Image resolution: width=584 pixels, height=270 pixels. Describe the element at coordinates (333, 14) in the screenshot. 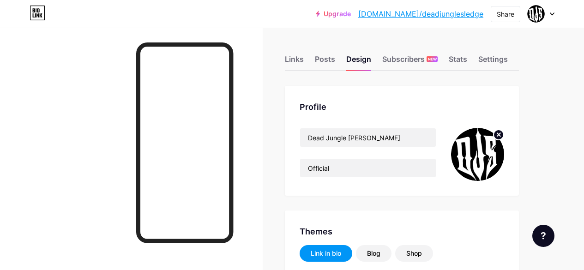

I see `a: Upgrade` at that location.